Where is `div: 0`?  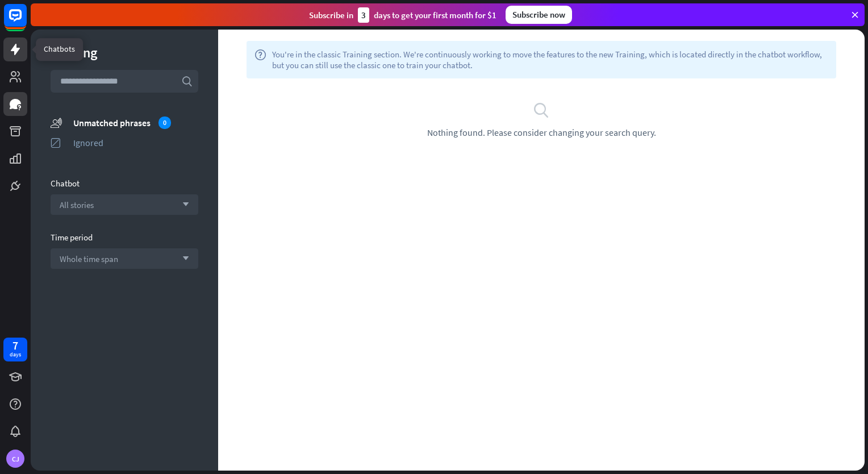
div: 0 is located at coordinates (165, 123).